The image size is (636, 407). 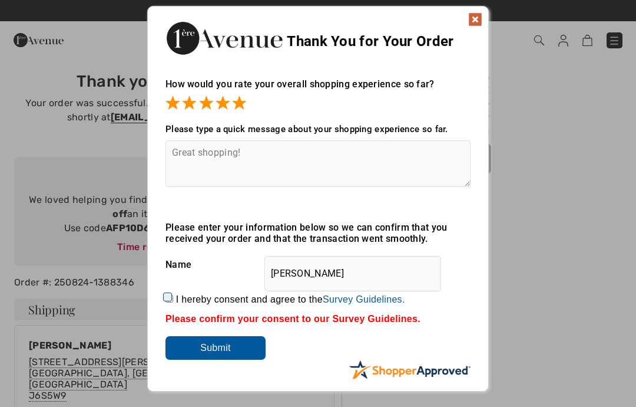 What do you see at coordinates (318, 319) in the screenshot?
I see `div: Please confirm your consent to our Survey Guidelines.` at bounding box center [318, 319].